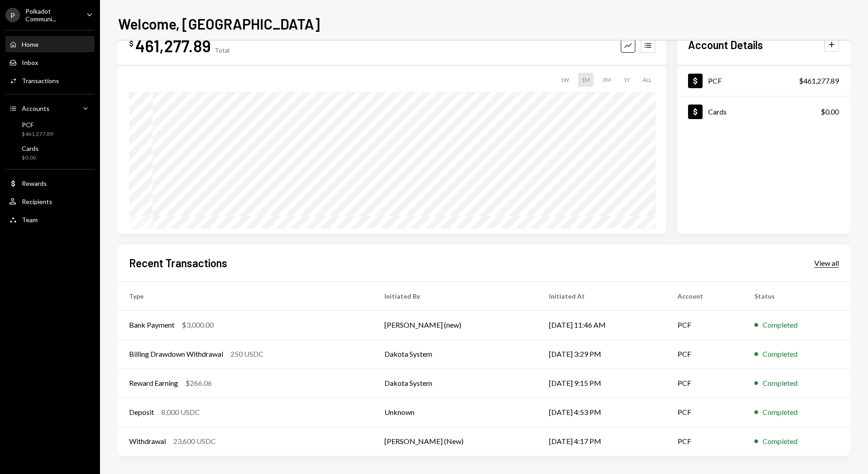 The width and height of the screenshot is (868, 474). I want to click on div: Inbox, so click(30, 62).